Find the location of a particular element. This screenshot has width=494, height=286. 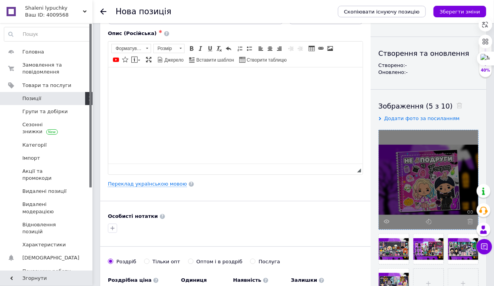

a: Вставити/видалити нумерований список is located at coordinates (240, 49).